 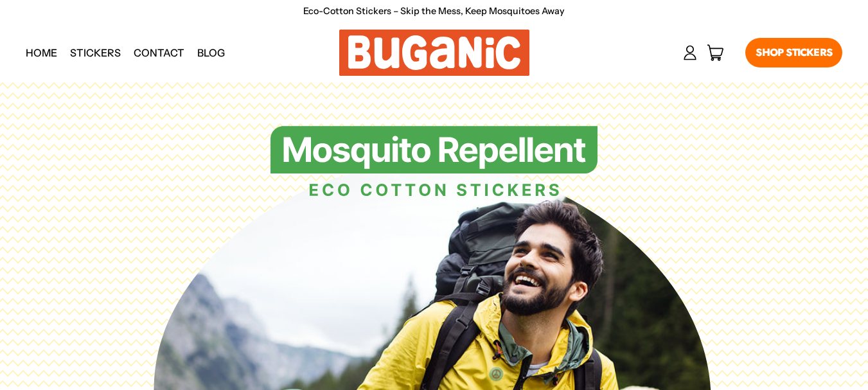 What do you see at coordinates (95, 52) in the screenshot?
I see `a: Stickers` at bounding box center [95, 52].